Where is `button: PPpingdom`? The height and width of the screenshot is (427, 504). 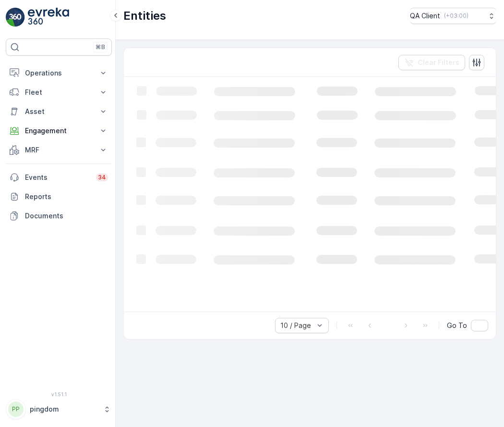 button: PPpingdom is located at coordinates (59, 409).